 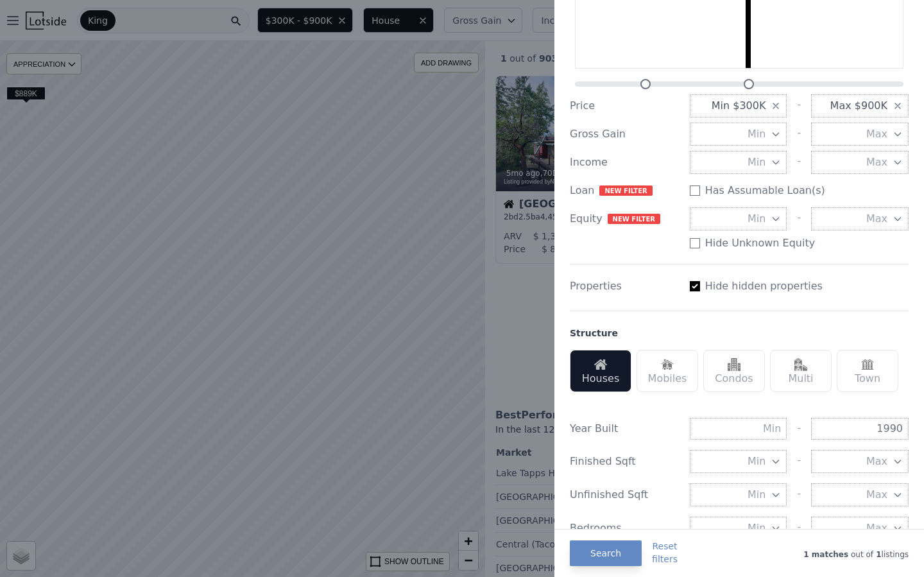 What do you see at coordinates (860, 106) in the screenshot?
I see `button: Max $900K` at bounding box center [860, 106].